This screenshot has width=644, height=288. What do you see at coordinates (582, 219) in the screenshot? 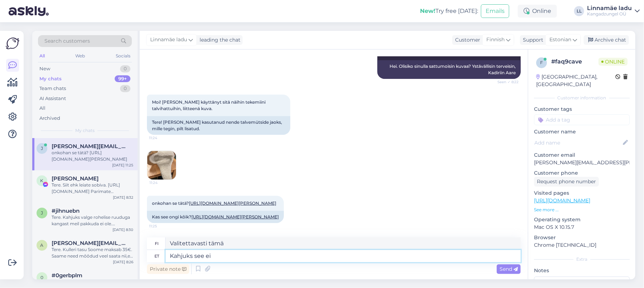
I see `p: Operating system` at bounding box center [582, 219].